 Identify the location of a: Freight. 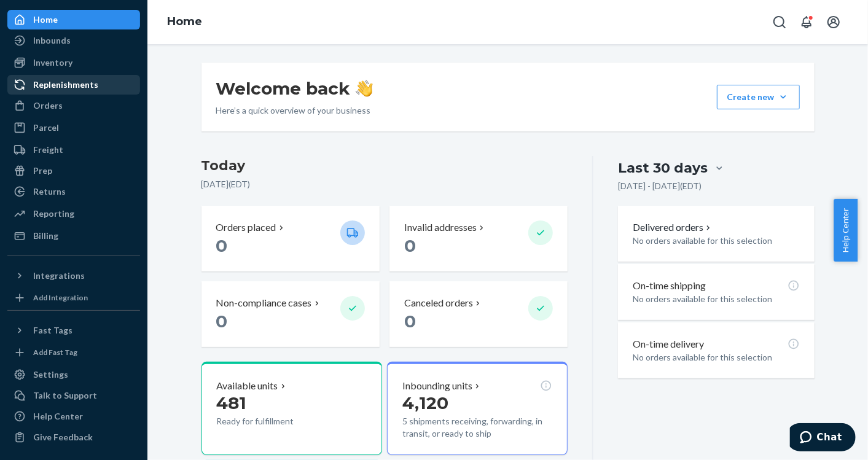
(74, 150).